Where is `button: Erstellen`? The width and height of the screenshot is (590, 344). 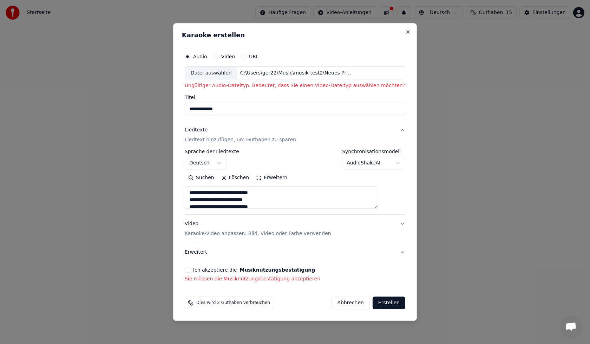 button: Erstellen is located at coordinates (389, 303).